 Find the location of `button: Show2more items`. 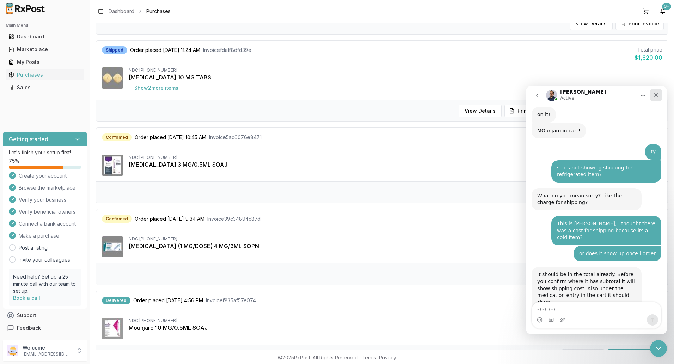

button: Show2more items is located at coordinates (156, 88).